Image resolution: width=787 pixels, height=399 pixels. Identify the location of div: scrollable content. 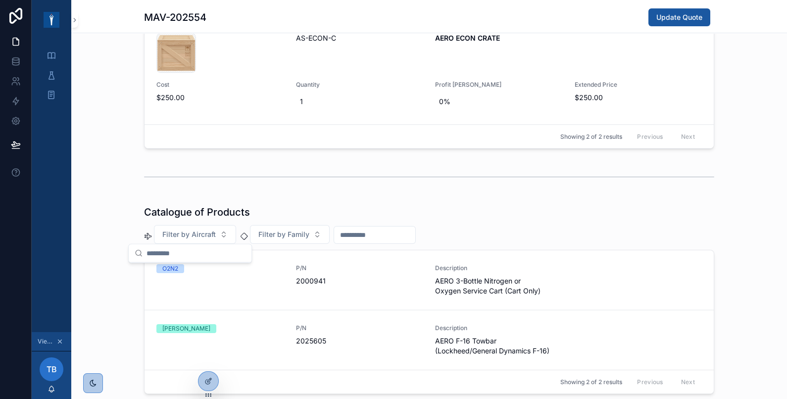
(51, 78).